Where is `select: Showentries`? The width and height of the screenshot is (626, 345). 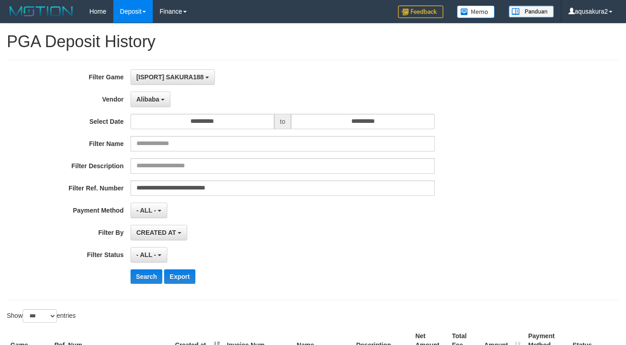 select: Showentries is located at coordinates (39, 316).